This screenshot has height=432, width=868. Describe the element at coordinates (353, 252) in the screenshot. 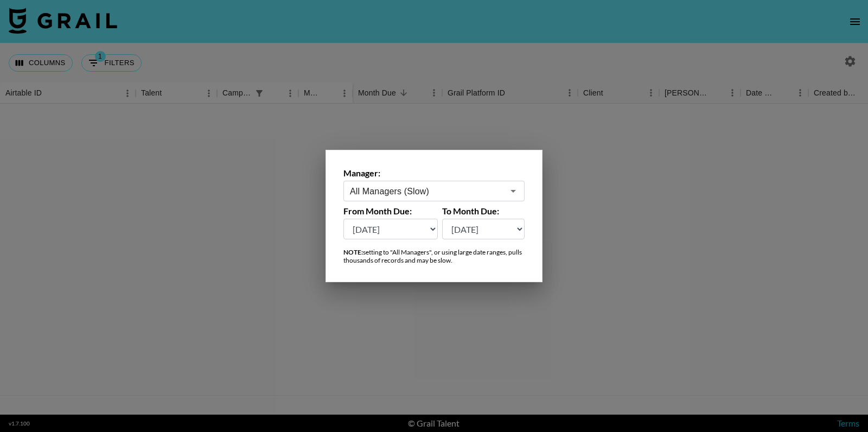

I see `strong: NOTE:` at that location.